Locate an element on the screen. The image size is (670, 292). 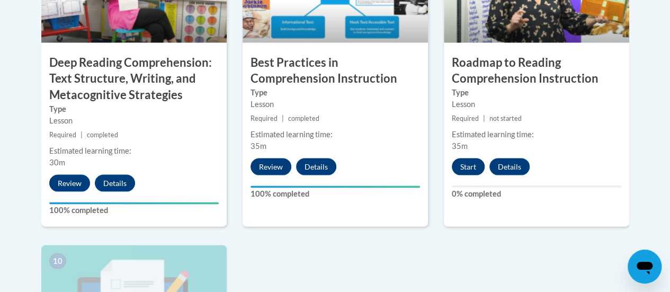
span: 30m is located at coordinates (57, 161).